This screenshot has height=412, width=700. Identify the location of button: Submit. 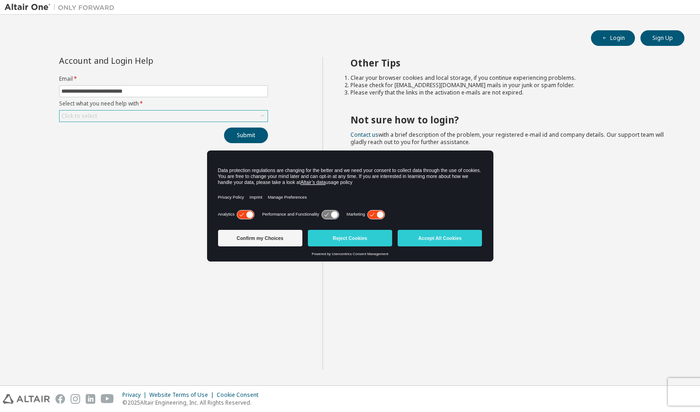
(246, 135).